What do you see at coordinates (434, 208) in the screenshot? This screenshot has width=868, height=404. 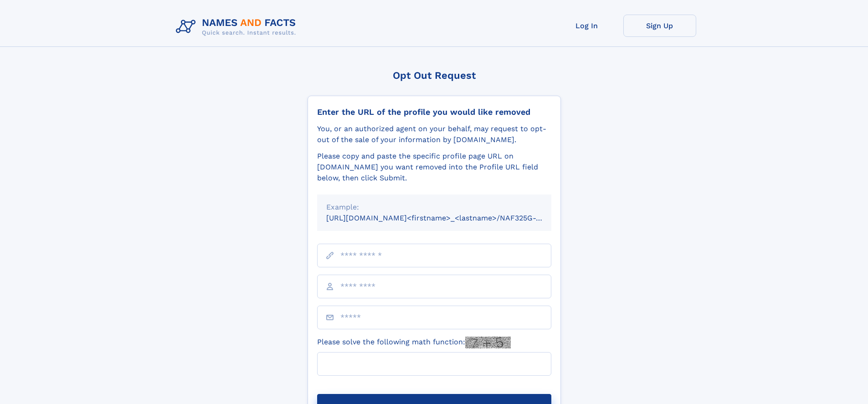 I see `div: Example:` at bounding box center [434, 208].